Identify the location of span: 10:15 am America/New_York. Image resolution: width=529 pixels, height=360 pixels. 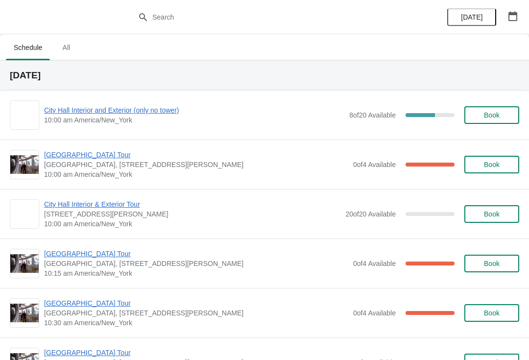
(196, 273).